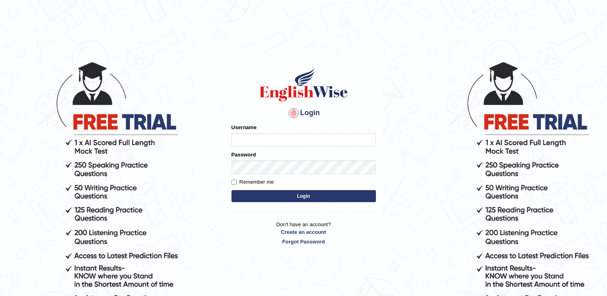  Describe the element at coordinates (234, 182) in the screenshot. I see `input: Remember me` at that location.